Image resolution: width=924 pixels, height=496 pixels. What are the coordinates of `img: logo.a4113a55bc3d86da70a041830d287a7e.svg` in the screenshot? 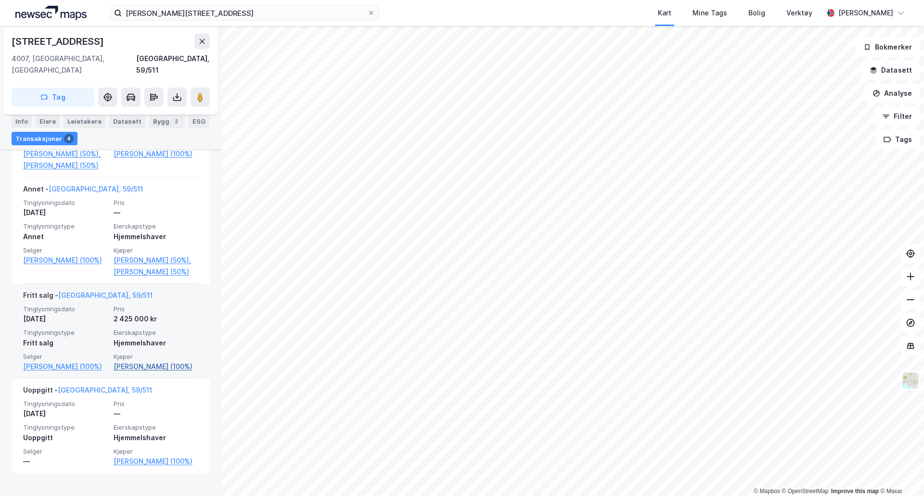 It's located at (51, 13).